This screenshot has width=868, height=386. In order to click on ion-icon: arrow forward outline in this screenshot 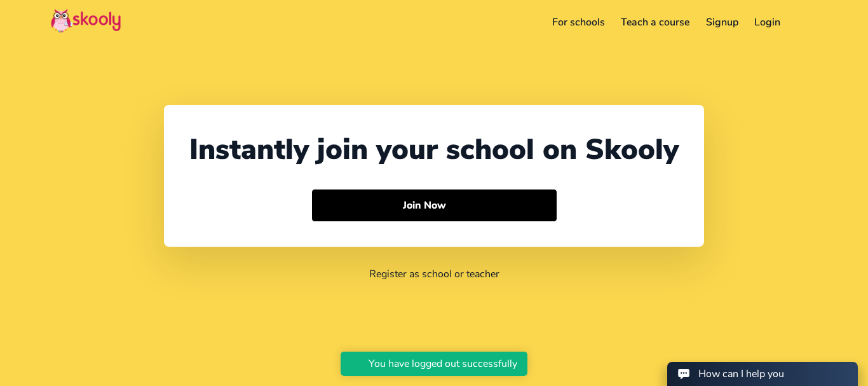, I will do `click(458, 206)`.